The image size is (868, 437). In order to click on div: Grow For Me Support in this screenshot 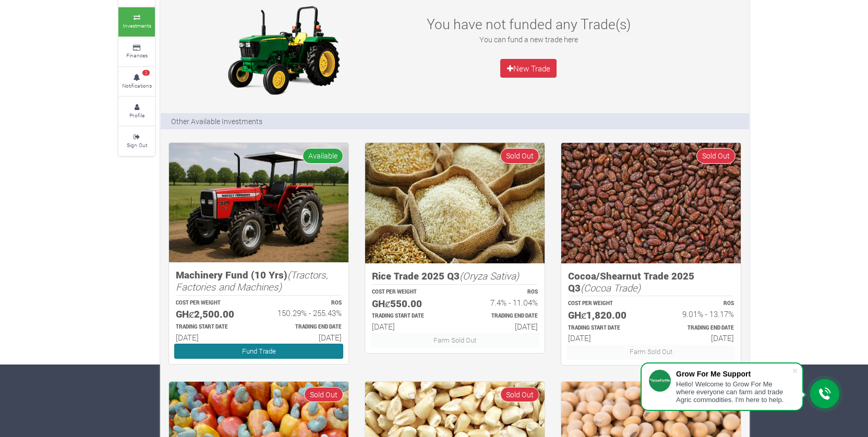, I will do `click(734, 374)`.